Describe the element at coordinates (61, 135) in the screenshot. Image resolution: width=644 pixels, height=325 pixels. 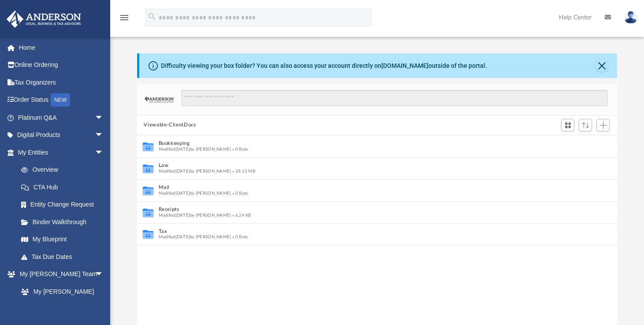
I see `a: Digital Productsarrow_drop_down` at that location.